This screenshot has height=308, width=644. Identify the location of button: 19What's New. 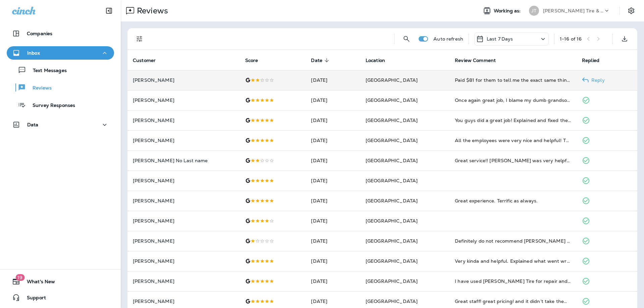
(60, 281).